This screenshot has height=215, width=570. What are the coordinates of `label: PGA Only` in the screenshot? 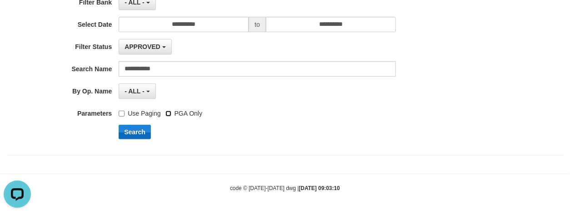 It's located at (184, 112).